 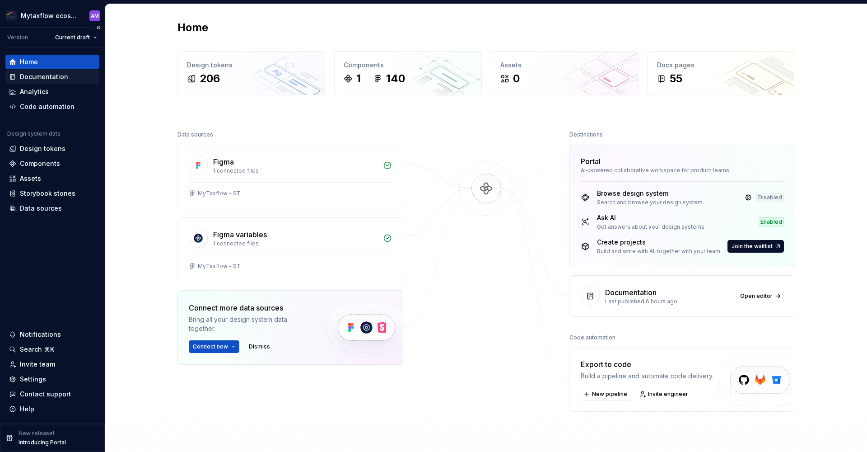 What do you see at coordinates (27, 409) in the screenshot?
I see `div: Help` at bounding box center [27, 409].